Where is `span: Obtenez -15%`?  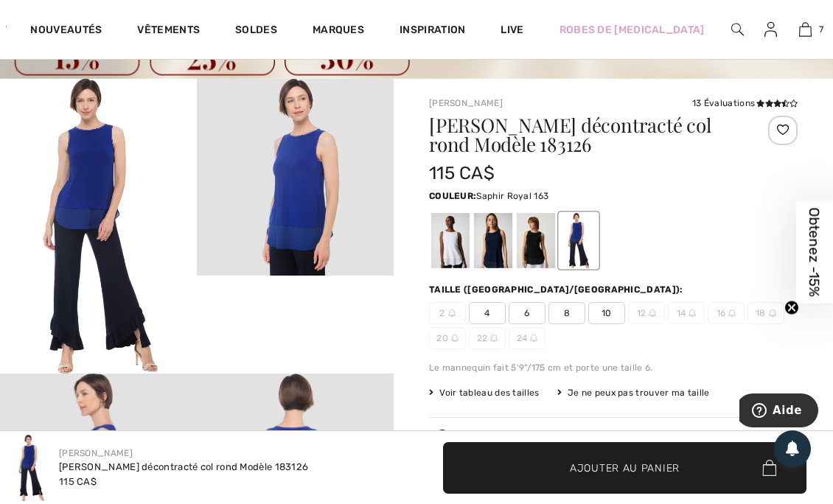 span: Obtenez -15% is located at coordinates (814, 252).